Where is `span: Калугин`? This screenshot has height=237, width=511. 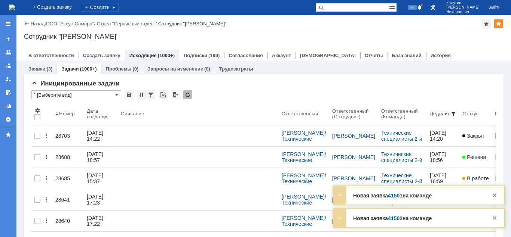
span: Калугин is located at coordinates (462, 3).